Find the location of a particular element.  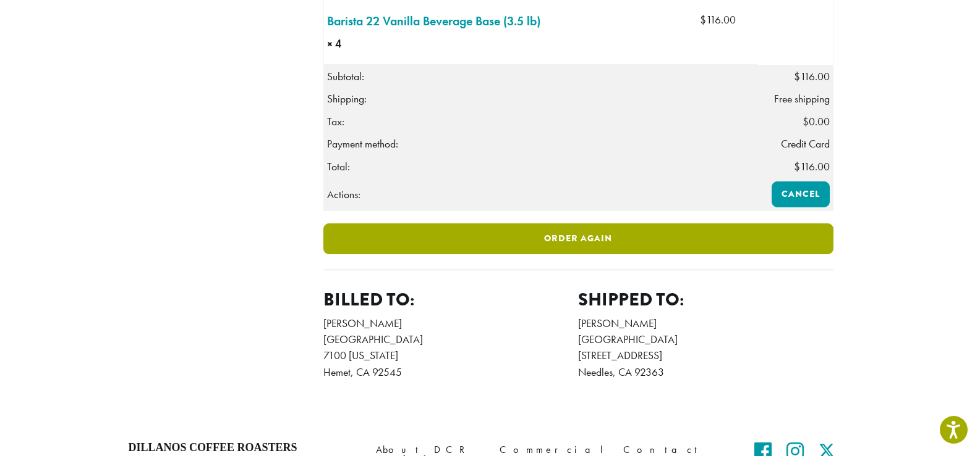

th: Total: is located at coordinates (540, 166).